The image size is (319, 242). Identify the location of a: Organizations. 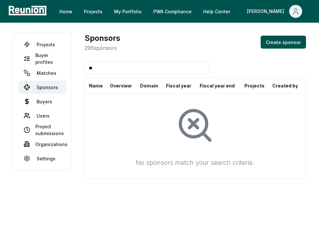
(42, 144).